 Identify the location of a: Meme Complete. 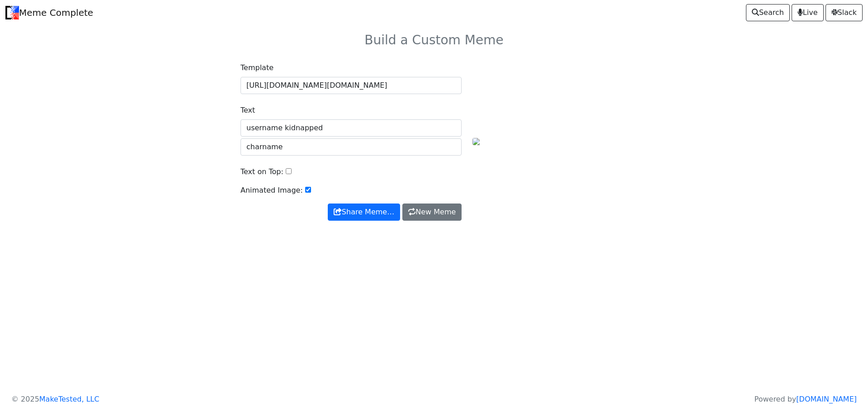
(49, 13).